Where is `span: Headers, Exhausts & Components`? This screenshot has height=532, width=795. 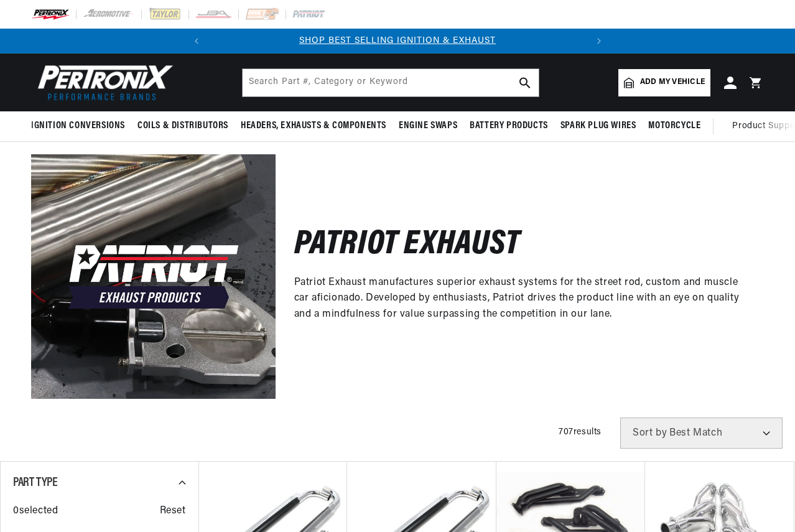 span: Headers, Exhausts & Components is located at coordinates (313, 126).